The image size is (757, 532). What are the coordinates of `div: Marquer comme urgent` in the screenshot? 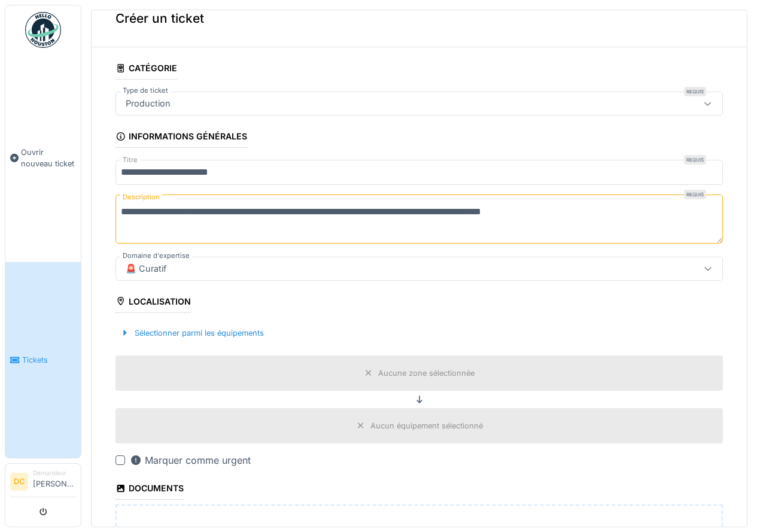 It's located at (191, 460).